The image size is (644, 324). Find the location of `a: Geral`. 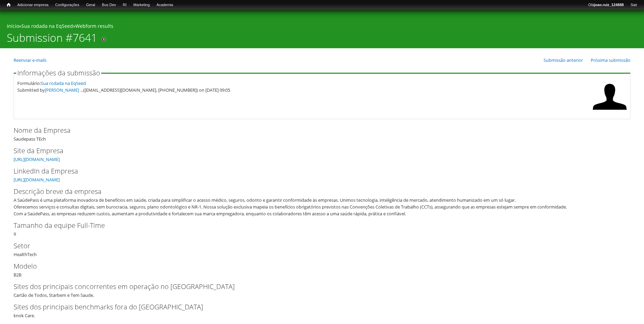

a: Geral is located at coordinates (90, 5).